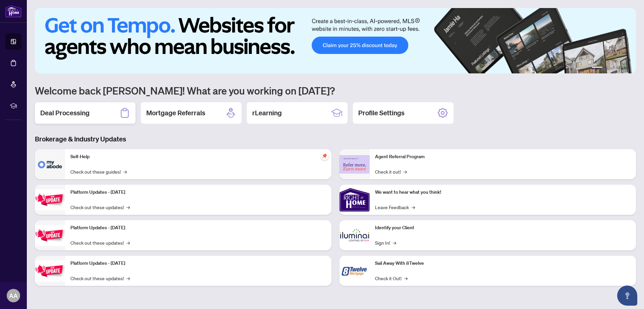  I want to click on p: Identify your Client, so click(503, 228).